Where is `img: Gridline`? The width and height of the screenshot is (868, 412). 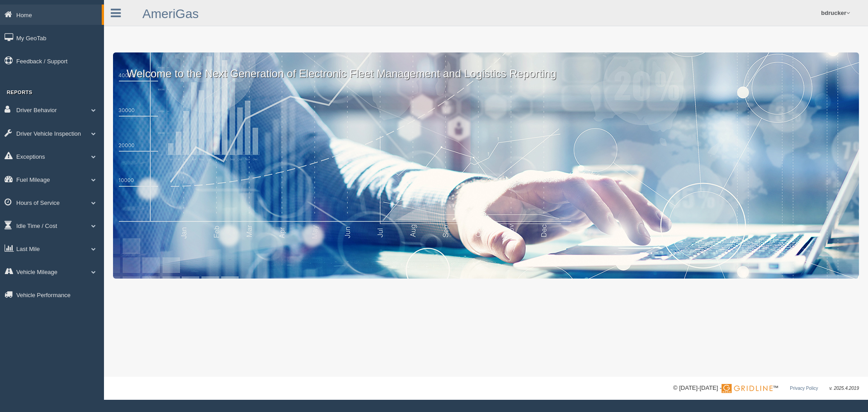
img: Gridline is located at coordinates (747, 389).